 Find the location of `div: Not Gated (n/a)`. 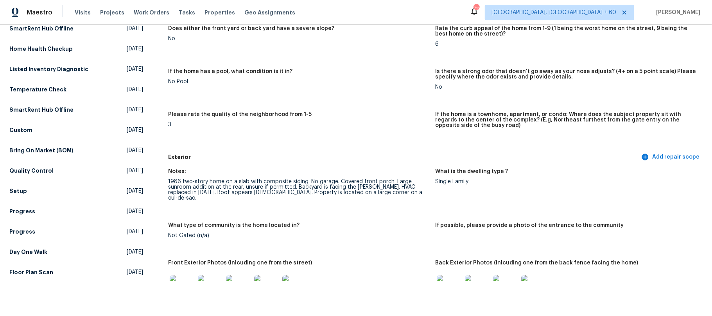

div: Not Gated (n/a) is located at coordinates (299, 236).